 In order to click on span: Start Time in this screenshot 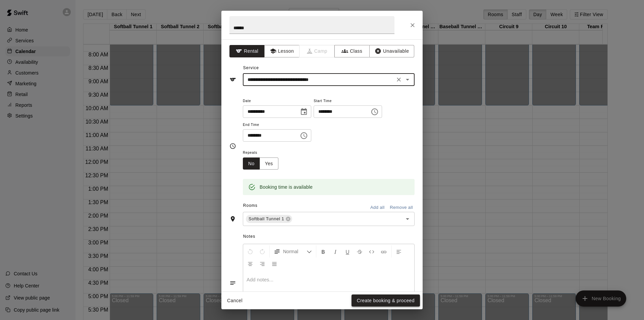, I will do `click(348, 101)`.